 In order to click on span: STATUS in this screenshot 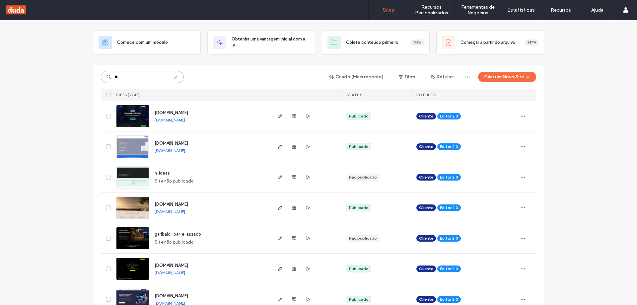, I will do `click(354, 95)`.